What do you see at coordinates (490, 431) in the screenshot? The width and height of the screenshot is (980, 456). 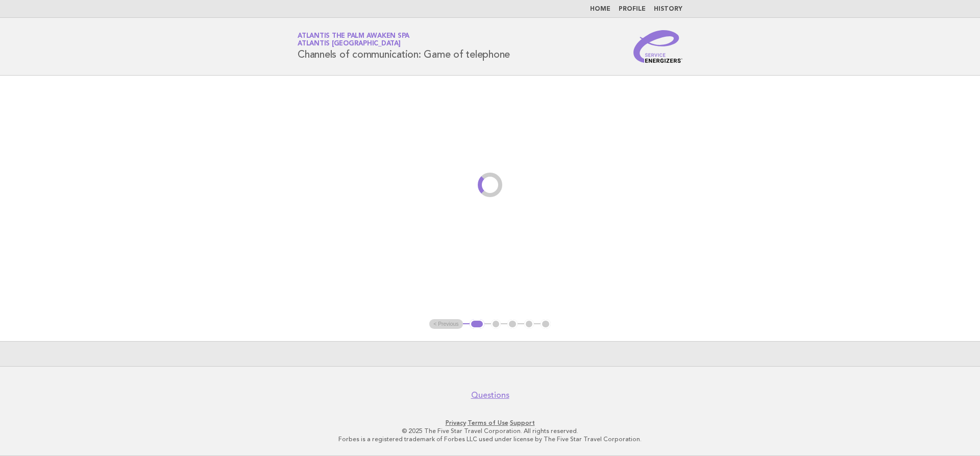 I see `p: © 2025 The Five Star Travel Corporation. All rights reserved.` at bounding box center [490, 431].